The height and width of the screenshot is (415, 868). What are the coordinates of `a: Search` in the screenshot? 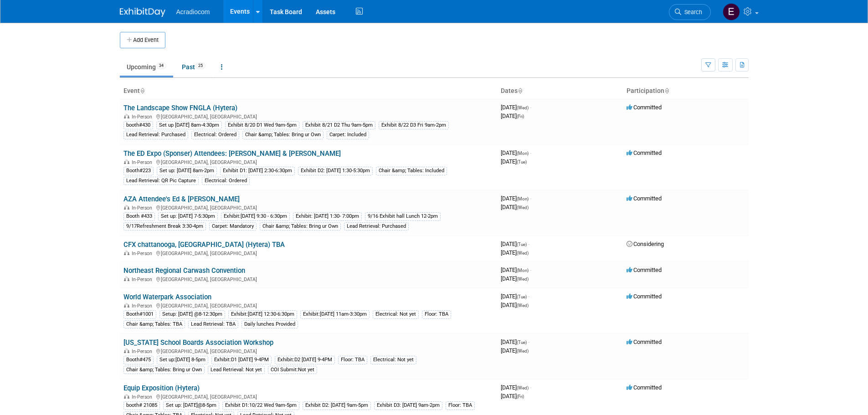 It's located at (689, 12).